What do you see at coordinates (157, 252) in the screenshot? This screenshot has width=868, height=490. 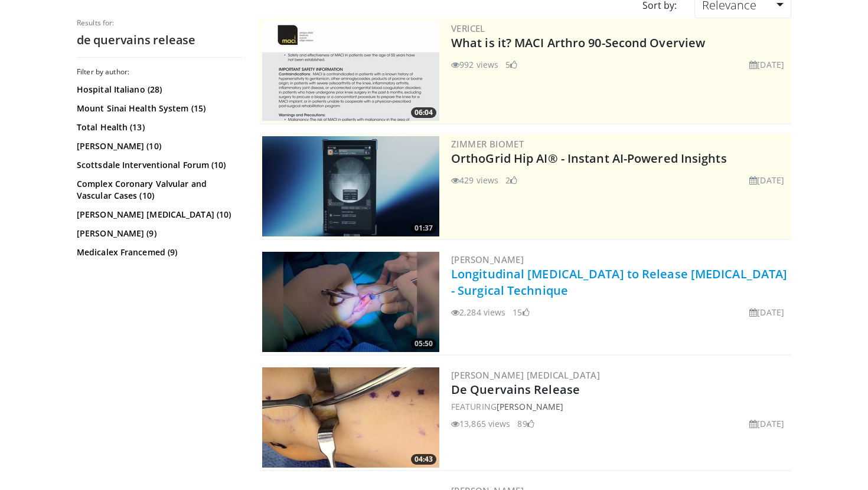 I see `a: Medicalex Francemed (9)` at bounding box center [157, 252].